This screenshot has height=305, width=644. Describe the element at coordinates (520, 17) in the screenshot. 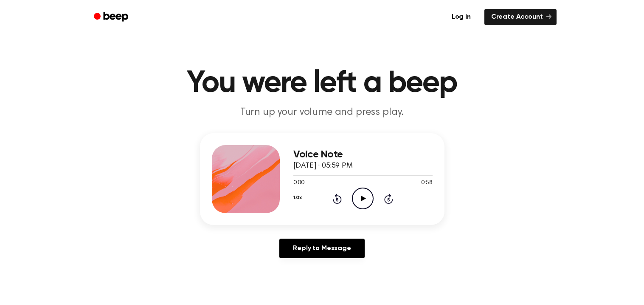

I see `a: Create Account` at that location.